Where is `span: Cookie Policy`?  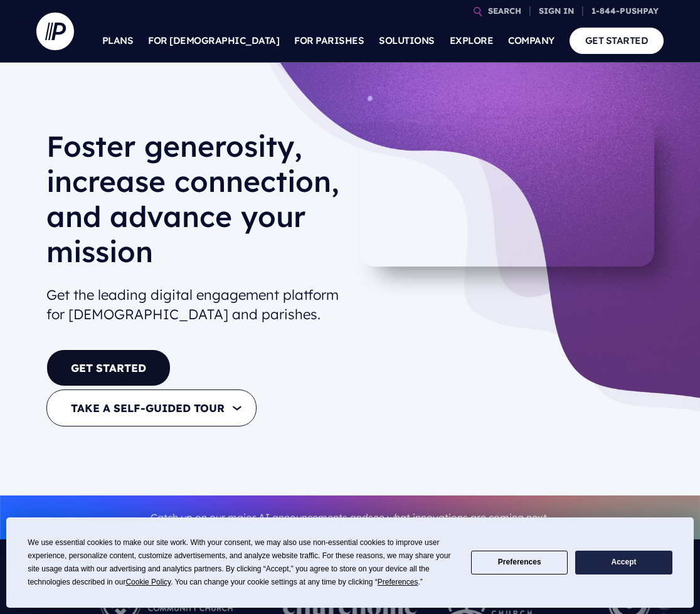 span: Cookie Policy is located at coordinates (148, 582).